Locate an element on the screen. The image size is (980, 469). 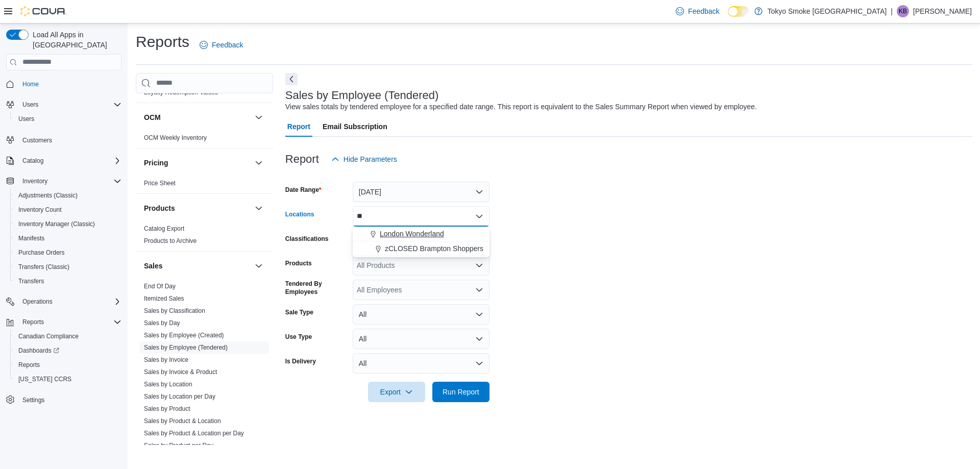
button: Operations is located at coordinates (64, 301).